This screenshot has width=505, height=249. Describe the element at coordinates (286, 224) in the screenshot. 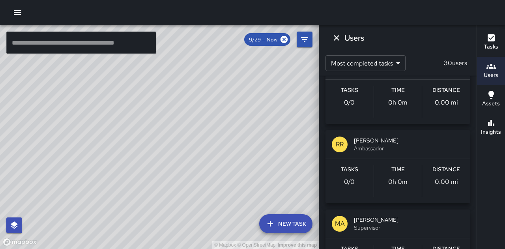

I see `button: New Task` at that location.